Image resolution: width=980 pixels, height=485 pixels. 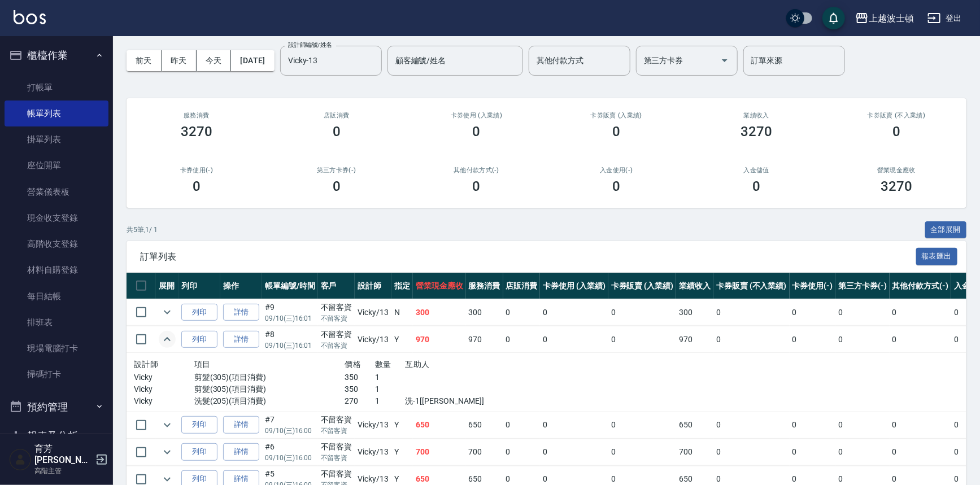 What do you see at coordinates (56, 407) in the screenshot?
I see `button: 預約管理` at bounding box center [56, 407].